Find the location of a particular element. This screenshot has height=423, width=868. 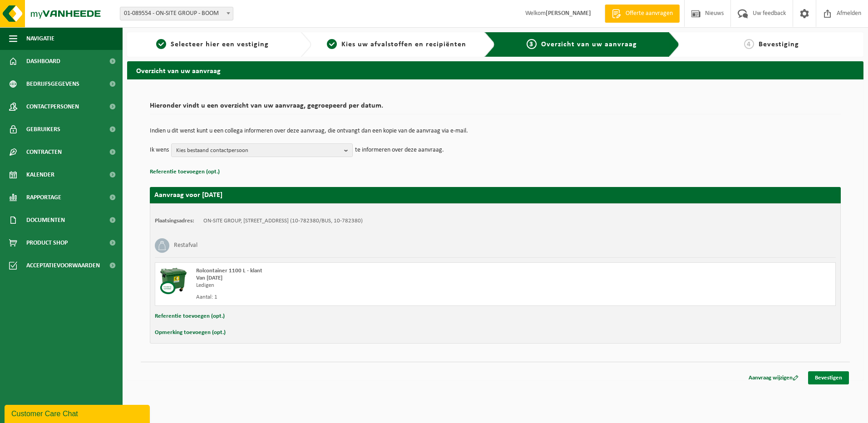

a: 1Selecteer hier een vestiging is located at coordinates (212, 44).